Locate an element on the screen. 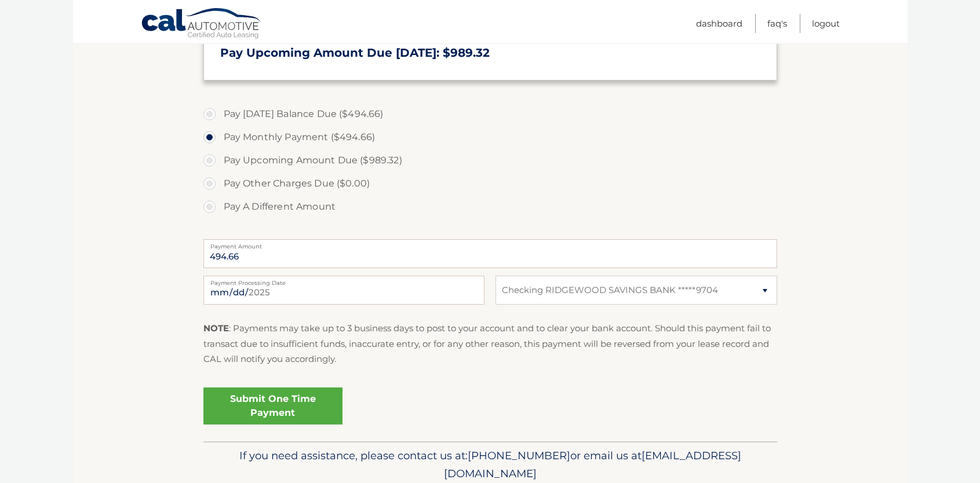 This screenshot has height=483, width=980. a: Cal Automotive is located at coordinates (202, 24).